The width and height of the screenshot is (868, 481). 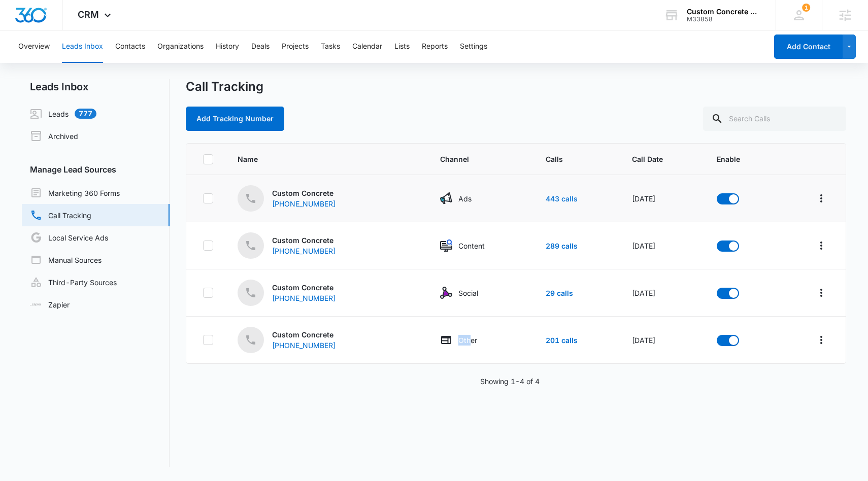 What do you see at coordinates (82, 47) in the screenshot?
I see `button: Leads Inbox` at bounding box center [82, 47].